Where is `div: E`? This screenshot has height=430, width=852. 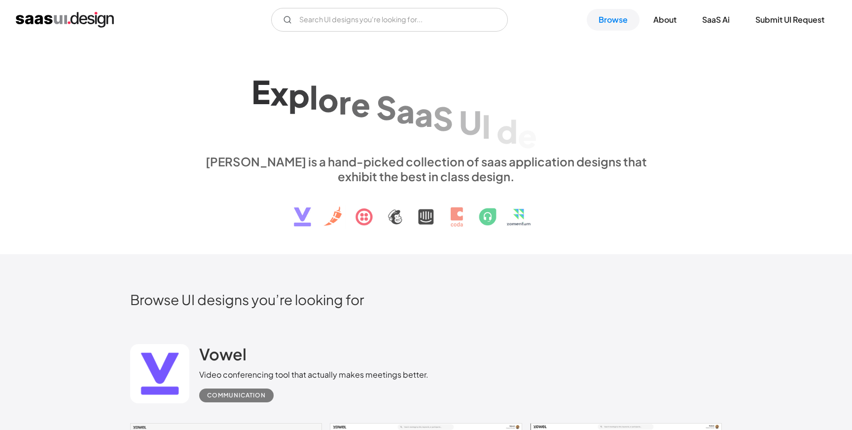 div: E is located at coordinates (261, 91).